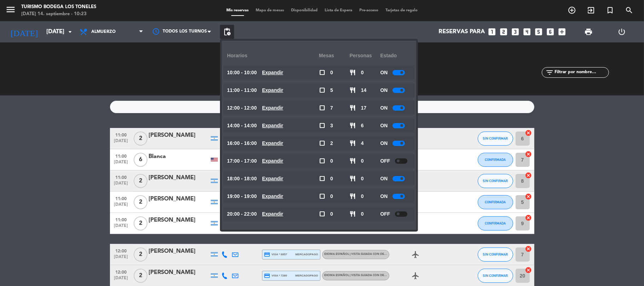 This screenshot has height=286, width=644. I want to click on span: 11:00 - 11:00, so click(242, 90).